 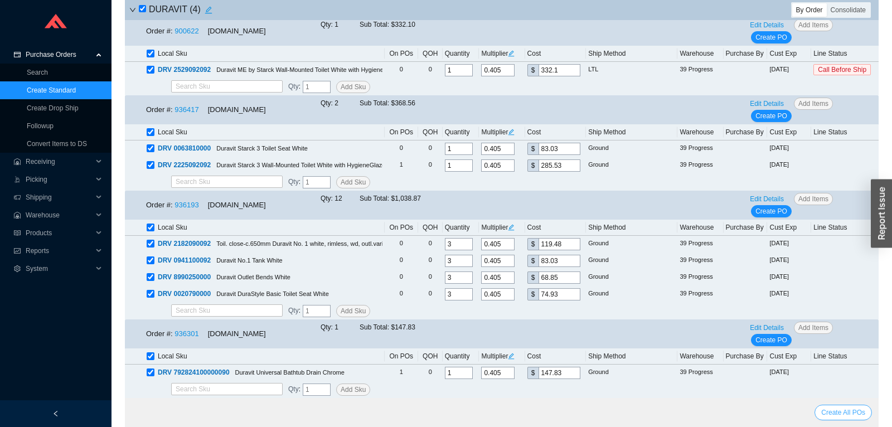 What do you see at coordinates (262, 148) in the screenshot?
I see `span: Duravit Starck 3 Toilet Seat White` at bounding box center [262, 148].